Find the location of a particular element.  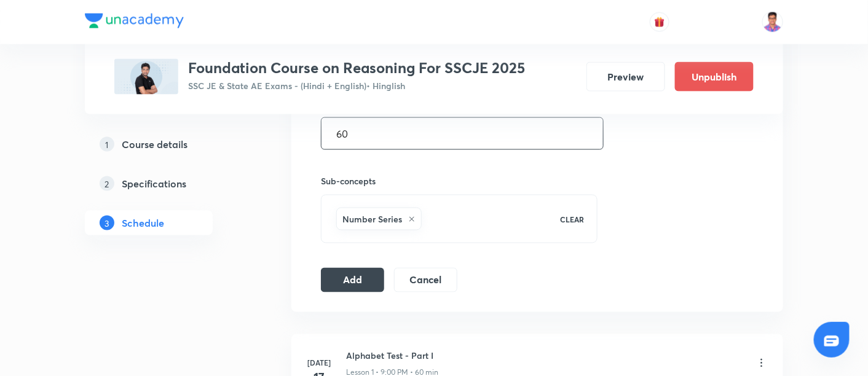

p: 1 is located at coordinates (107, 144).